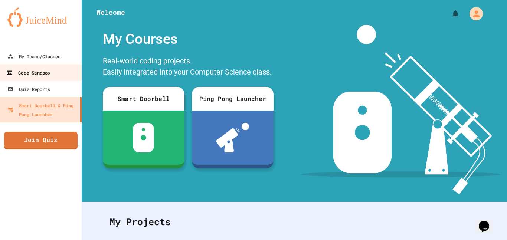 Image resolution: width=507 pixels, height=240 pixels. I want to click on img: ppl-with-ball.png, so click(232, 138).